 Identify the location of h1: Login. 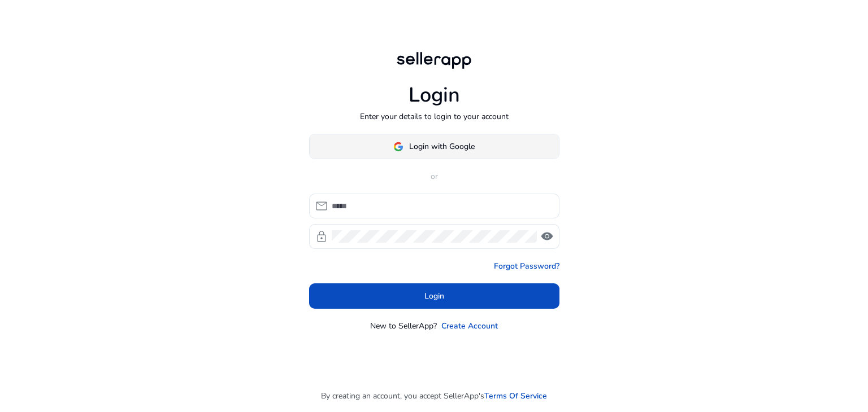
(434, 95).